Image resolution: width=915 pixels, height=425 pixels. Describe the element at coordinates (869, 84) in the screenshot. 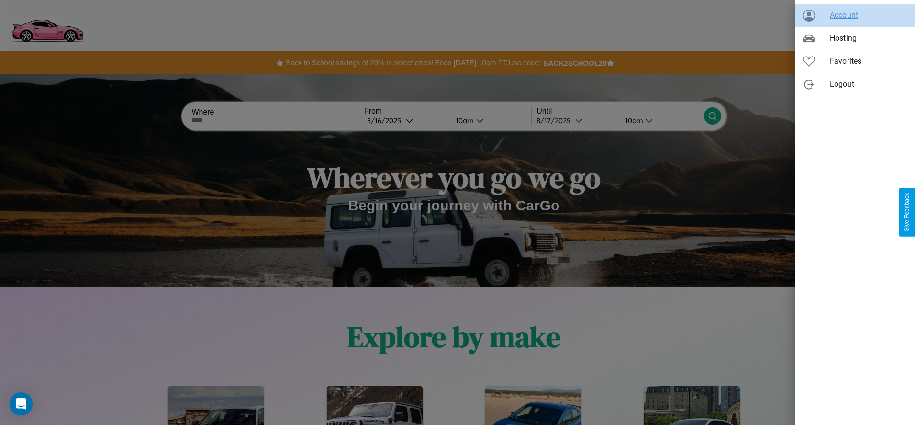

I see `span: Logout` at that location.